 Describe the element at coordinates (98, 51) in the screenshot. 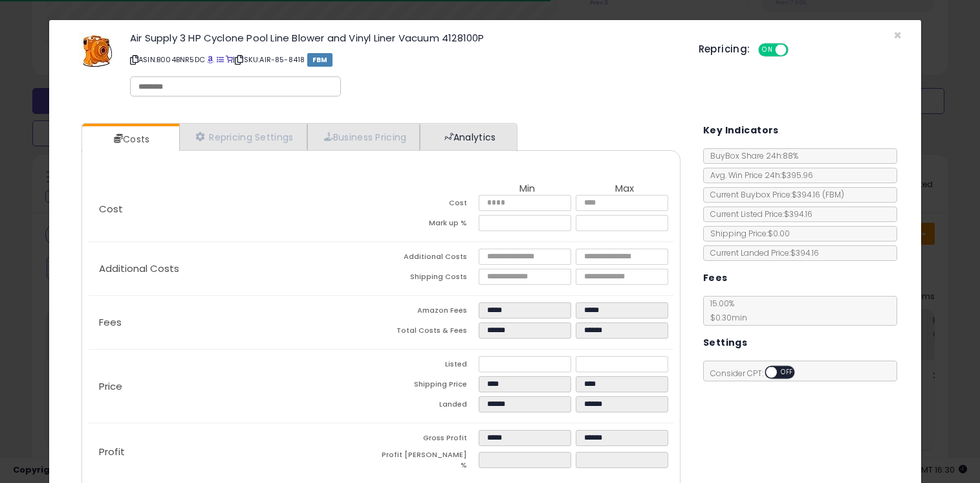

I see `img: 41gqomreUmL._SL60_.jpg` at that location.